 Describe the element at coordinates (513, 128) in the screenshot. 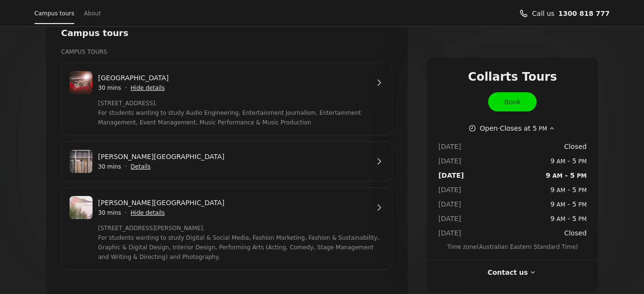

I see `button: Show working hours` at that location.